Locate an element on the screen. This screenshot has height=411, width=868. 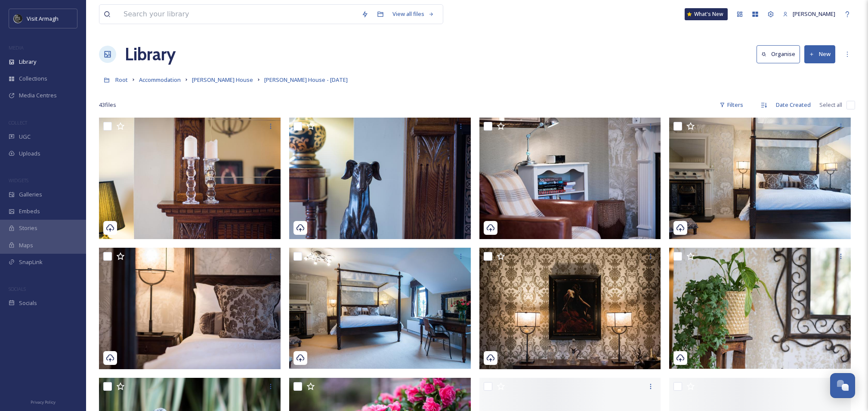
span: Accommodation is located at coordinates (160, 80).